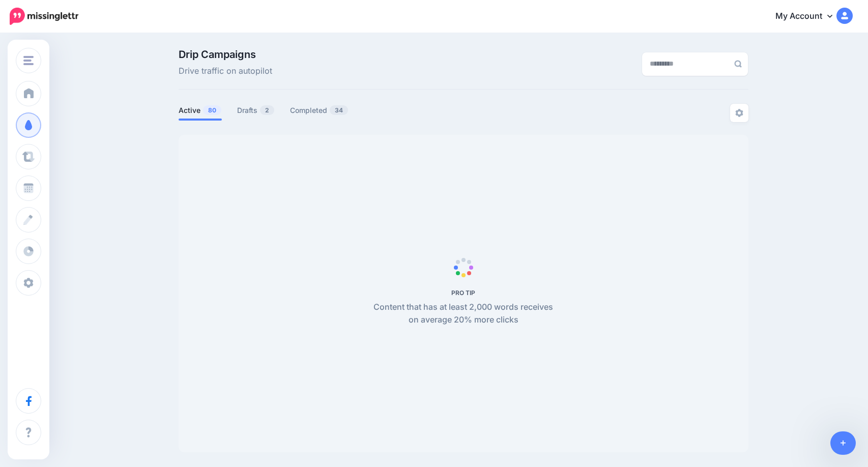  What do you see at coordinates (267, 110) in the screenshot?
I see `span: 2` at bounding box center [267, 110].